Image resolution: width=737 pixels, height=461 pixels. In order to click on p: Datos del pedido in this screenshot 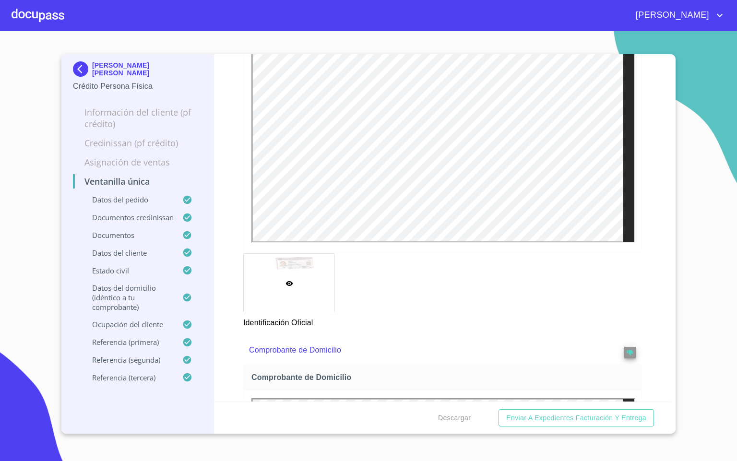, I will do `click(128, 200)`.